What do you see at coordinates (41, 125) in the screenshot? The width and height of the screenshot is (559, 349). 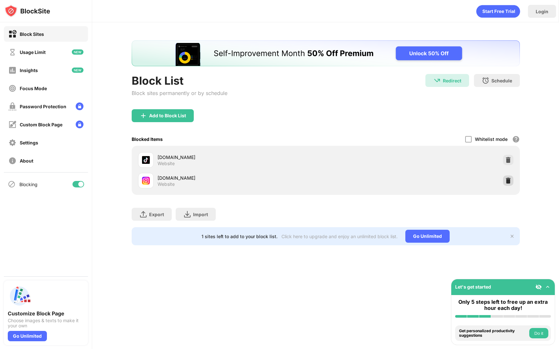 I see `div: Custom Block Page` at bounding box center [41, 125].